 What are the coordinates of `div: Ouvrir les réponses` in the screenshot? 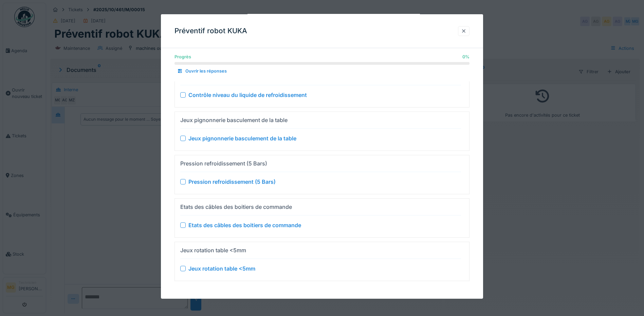 It's located at (202, 71).